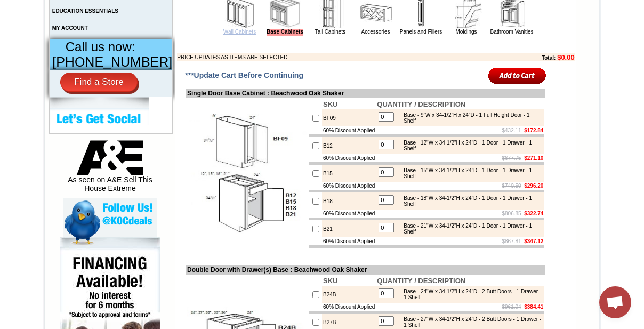  I want to click on a: Find a Store, so click(99, 82).